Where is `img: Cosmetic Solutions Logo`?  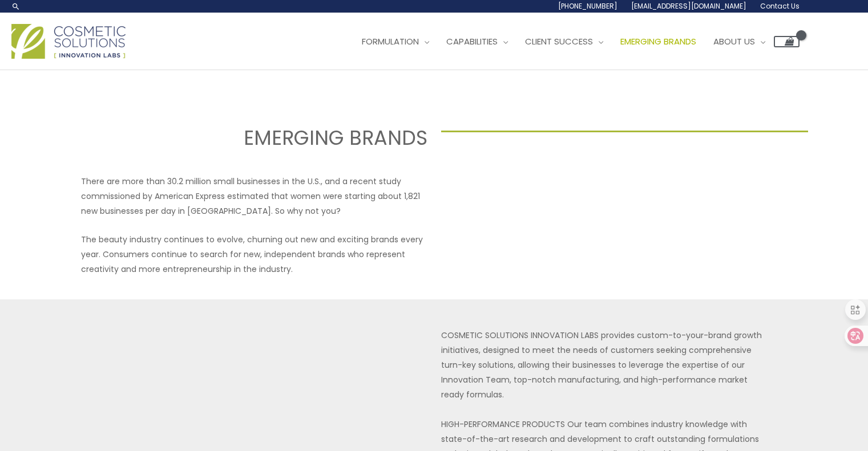 img: Cosmetic Solutions Logo is located at coordinates (68, 41).